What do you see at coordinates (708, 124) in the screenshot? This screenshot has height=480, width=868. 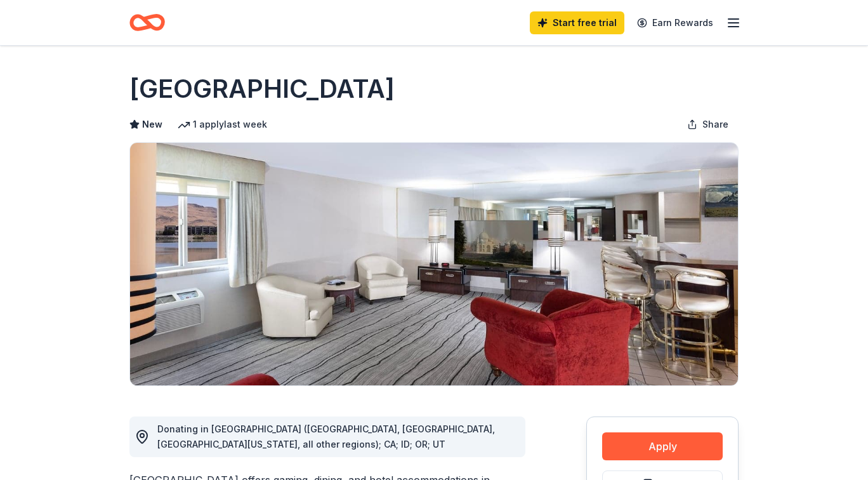 I see `button: Share` at bounding box center [708, 124].